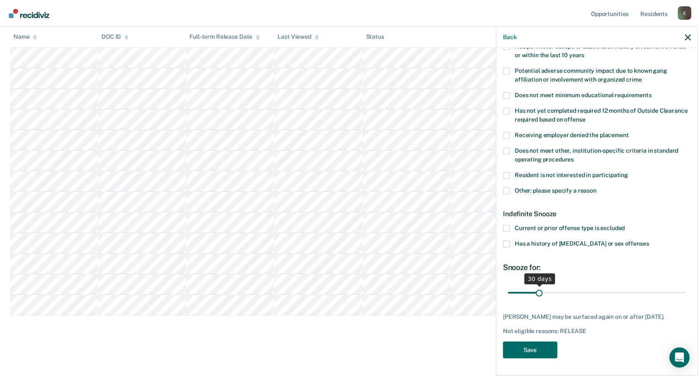  I want to click on div: Snooze for:, so click(597, 268).